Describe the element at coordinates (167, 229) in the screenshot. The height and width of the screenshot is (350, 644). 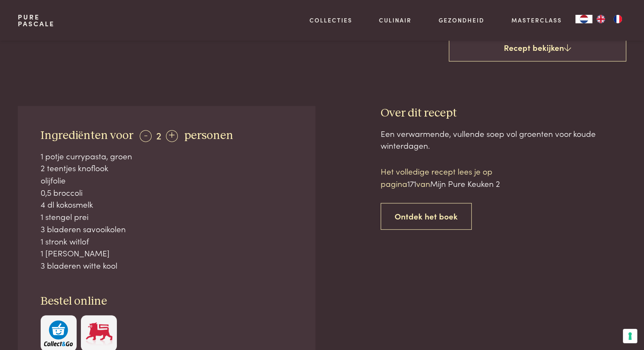
I see `div: 3 bladeren savooikolen` at that location.